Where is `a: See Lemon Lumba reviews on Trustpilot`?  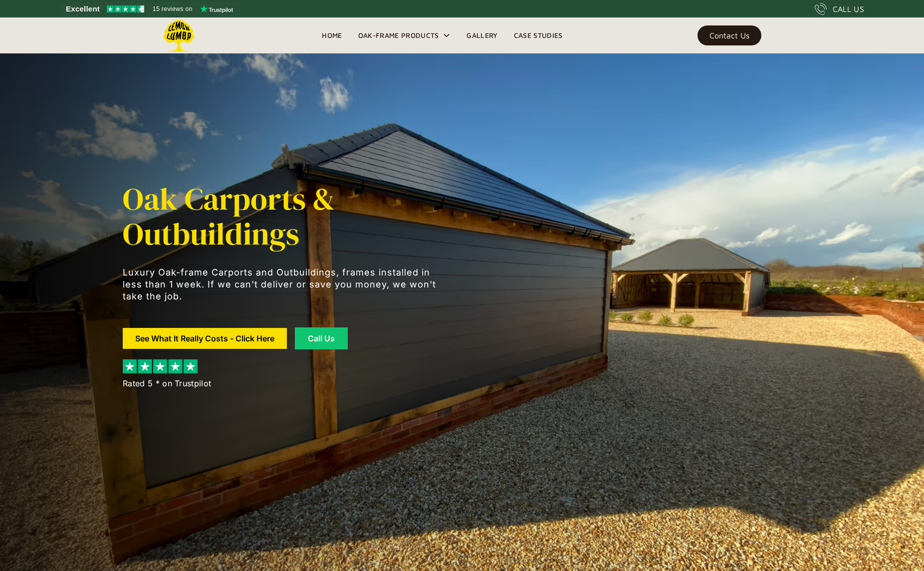
a: See Lemon Lumba reviews on Trustpilot is located at coordinates (149, 9).